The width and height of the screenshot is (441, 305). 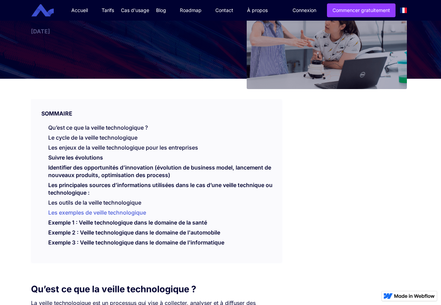 I want to click on a: Exemple 1 : Veille technologique dans le domaine de la santé, so click(x=127, y=225).